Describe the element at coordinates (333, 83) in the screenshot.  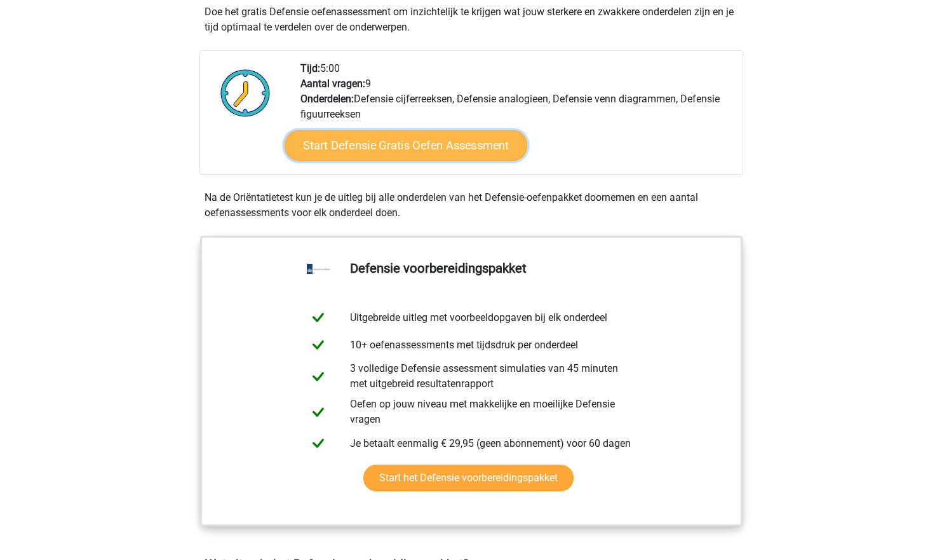
I see `b: Aantal vragen:` at that location.